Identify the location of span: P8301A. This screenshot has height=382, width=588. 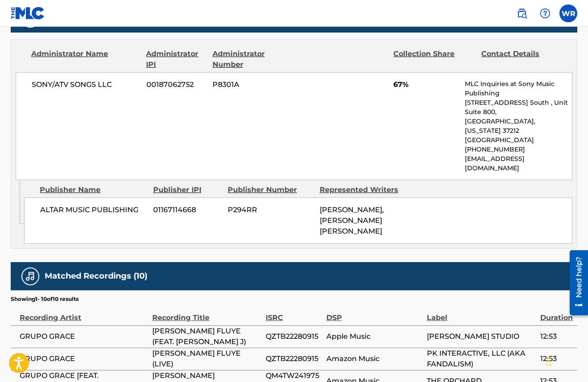
(253, 85).